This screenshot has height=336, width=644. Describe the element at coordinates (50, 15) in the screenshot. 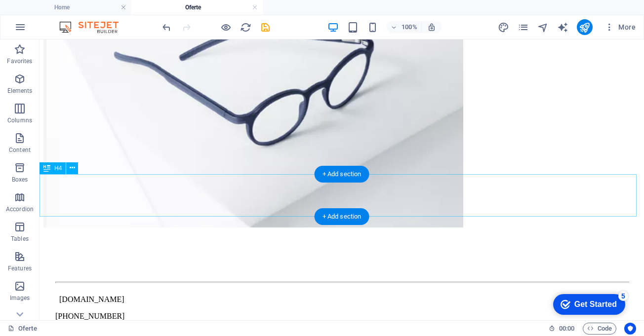

I see `div: Get Started` at that location.